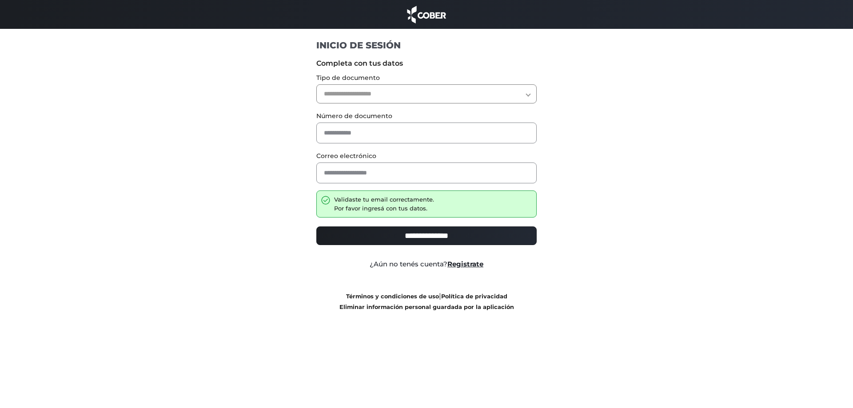 The height and width of the screenshot is (408, 853). Describe the element at coordinates (426, 78) in the screenshot. I see `label: Tipo de documento` at that location.